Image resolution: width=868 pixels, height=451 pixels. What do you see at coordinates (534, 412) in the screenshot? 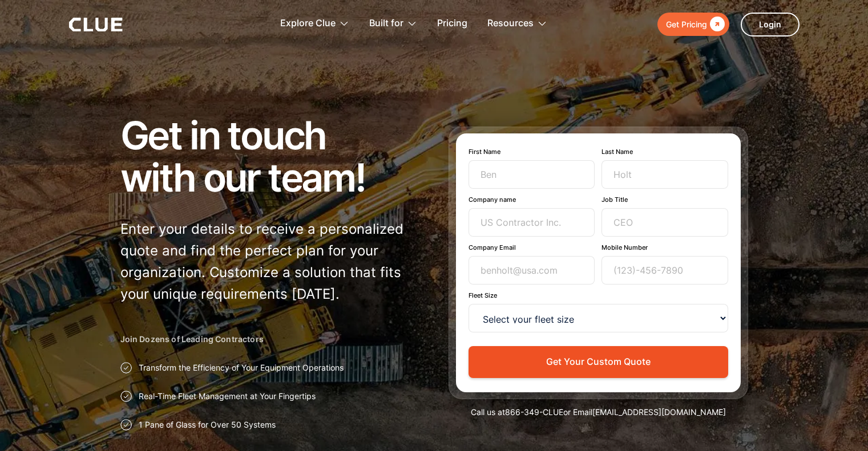
I see `a: 866-349-CLUE` at bounding box center [534, 412].